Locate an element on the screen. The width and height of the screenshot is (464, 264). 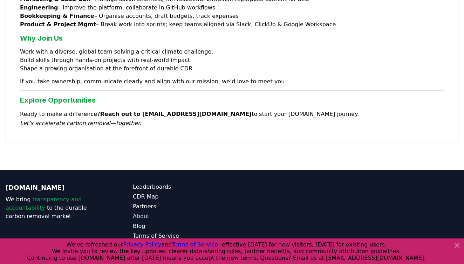
li: – Organise accounts, draft budgets, track expenses is located at coordinates (232, 16).